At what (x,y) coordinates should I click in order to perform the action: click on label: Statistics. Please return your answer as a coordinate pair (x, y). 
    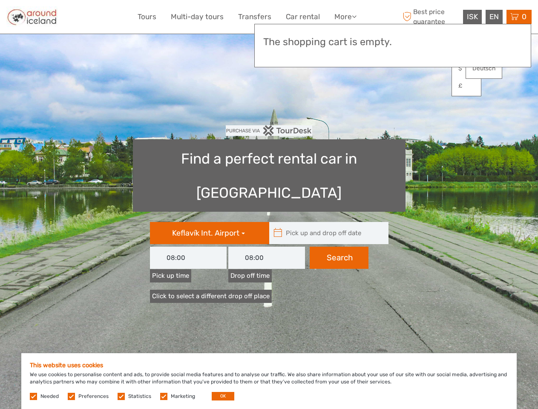
    Looking at the image, I should click on (140, 396).